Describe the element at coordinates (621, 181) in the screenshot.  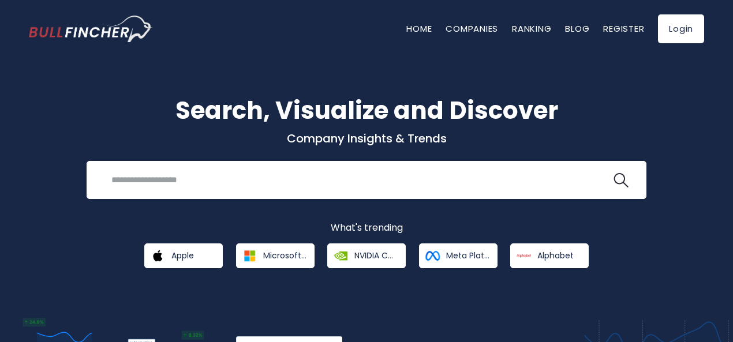
I see `img: search icon` at that location.